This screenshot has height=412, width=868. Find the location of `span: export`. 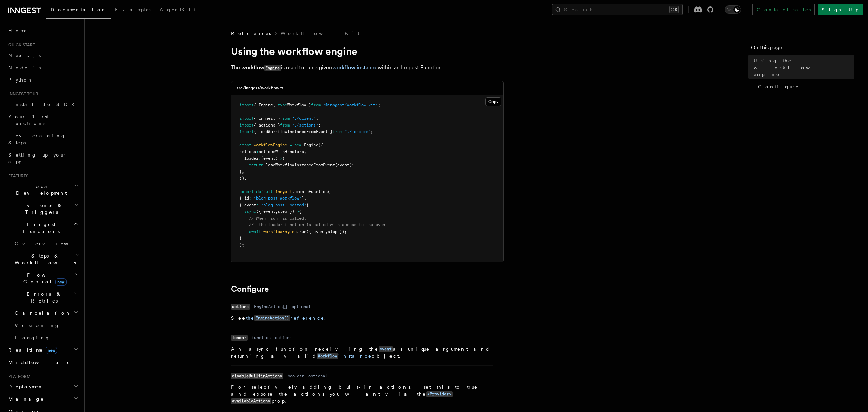

span: export is located at coordinates (247, 192).